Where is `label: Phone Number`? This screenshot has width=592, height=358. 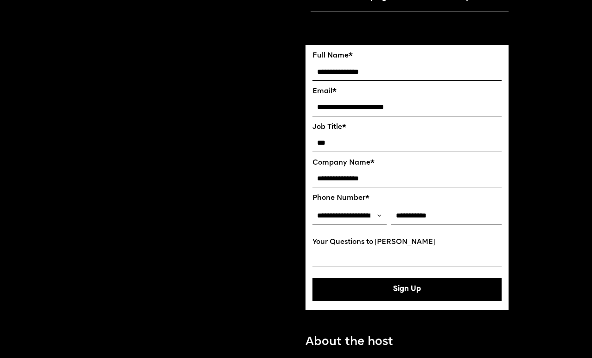
label: Phone Number is located at coordinates (407, 198).